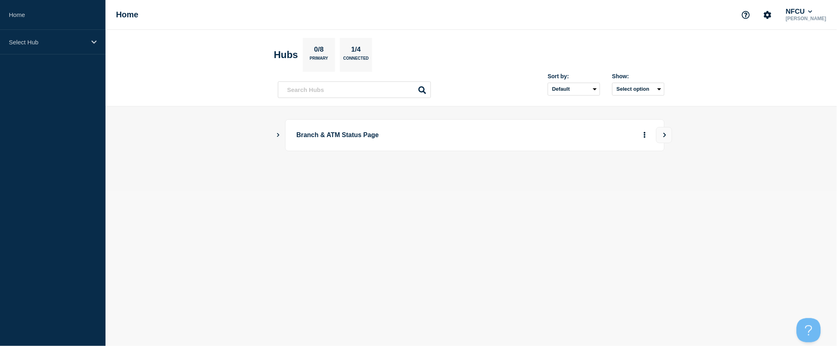 The image size is (837, 346). What do you see at coordinates (127, 14) in the screenshot?
I see `h1: Home` at bounding box center [127, 14].